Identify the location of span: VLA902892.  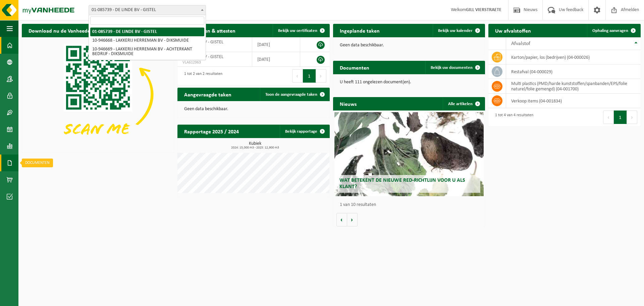
(215, 48).